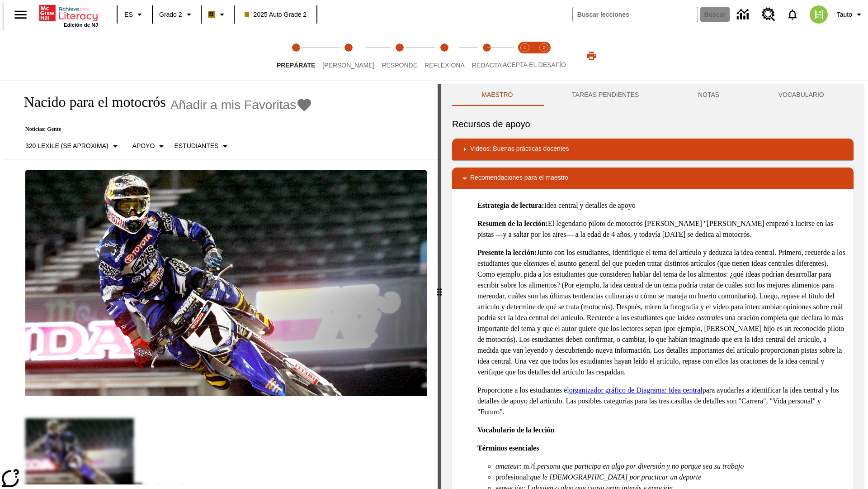 This screenshot has width=868, height=489. What do you see at coordinates (769, 15) in the screenshot?
I see `a: Centro de recursos, Se abrirá en una pestaña nueva.` at bounding box center [769, 15].